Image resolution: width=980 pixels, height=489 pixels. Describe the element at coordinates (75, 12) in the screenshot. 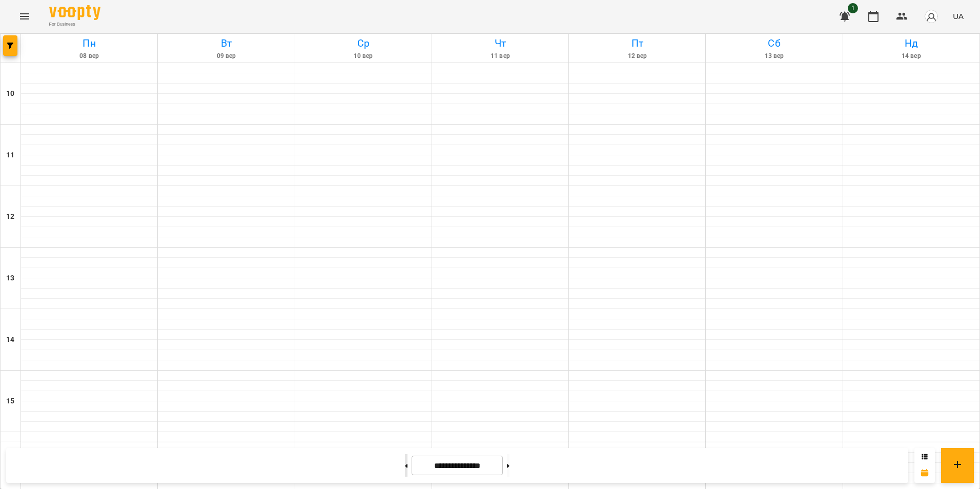

I see `img: Voopty Logo` at that location.